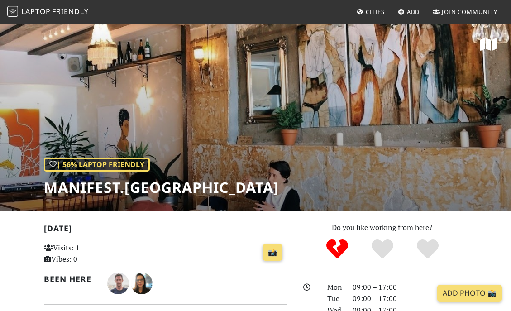 Image resolution: width=511 pixels, height=311 pixels. I want to click on img: 1642-natalia.jpg, so click(142, 283).